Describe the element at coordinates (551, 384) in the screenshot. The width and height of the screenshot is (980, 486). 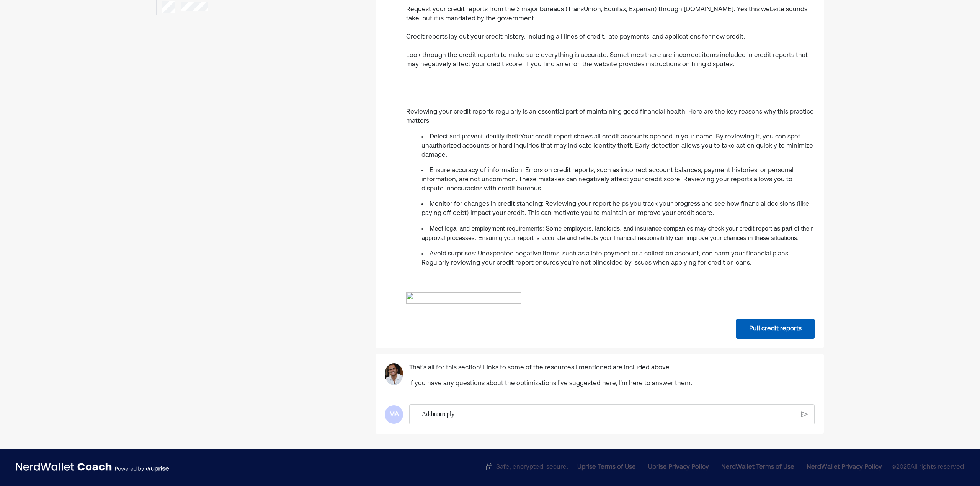
I see `pre: If you have any questions about the optimizations I've suggested here, I'm here to answer them.` at that location.